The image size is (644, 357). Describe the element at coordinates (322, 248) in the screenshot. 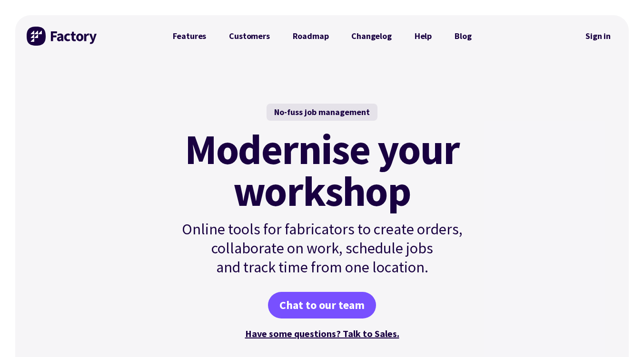

I see `p: Online tools for fabricators to create orders, collaborate on work, schedule jobs and track time ...` at that location.